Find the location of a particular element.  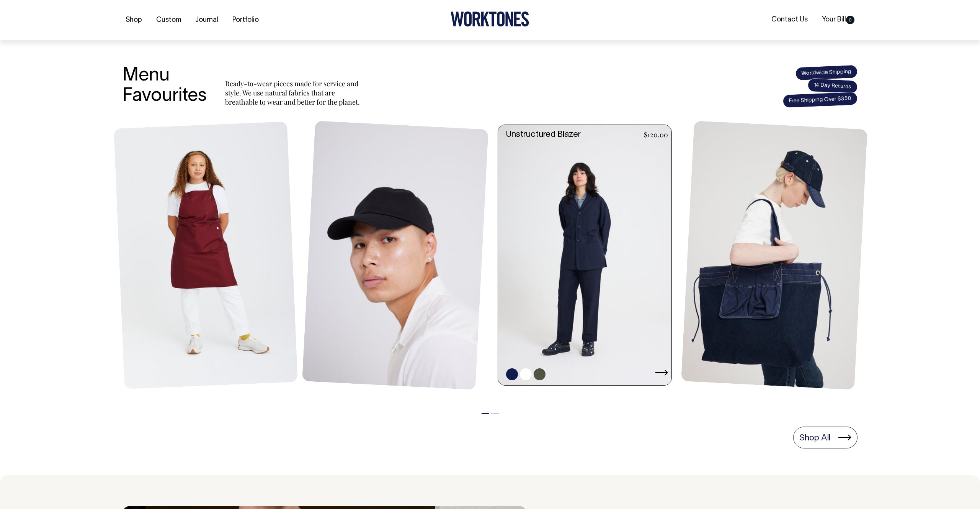

a: Your Bill0 is located at coordinates (838, 20).